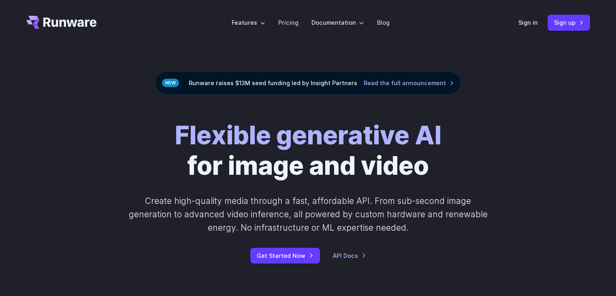  Describe the element at coordinates (528, 22) in the screenshot. I see `a: Sign in` at that location.